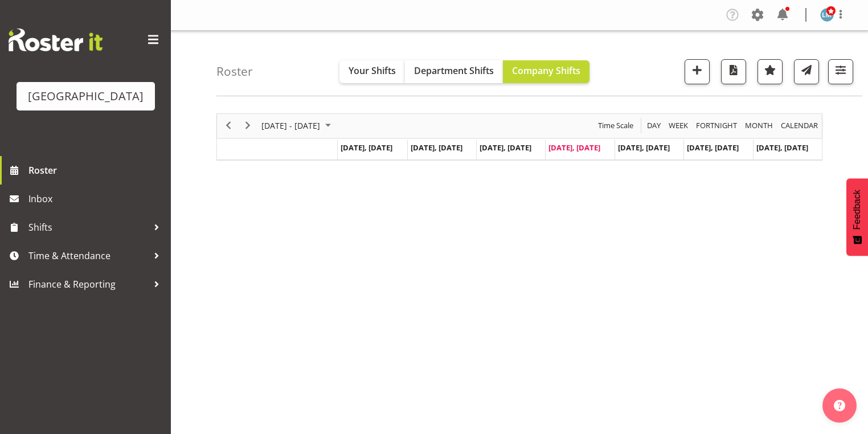  I want to click on button: Timeline Week, so click(678, 126).